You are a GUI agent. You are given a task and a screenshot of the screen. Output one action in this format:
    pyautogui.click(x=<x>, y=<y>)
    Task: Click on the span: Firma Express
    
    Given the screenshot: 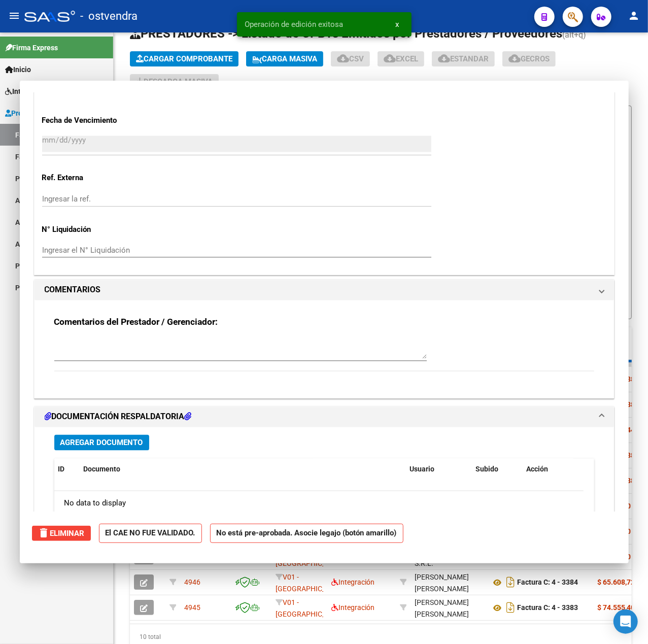 What is the action you would take?
    pyautogui.click(x=31, y=47)
    